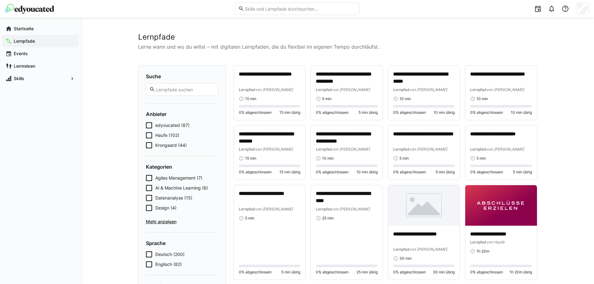 Image resolution: width=594 pixels, height=284 pixels. Describe the element at coordinates (174, 198) in the screenshot. I see `span: Datenanalyse (15)` at that location.